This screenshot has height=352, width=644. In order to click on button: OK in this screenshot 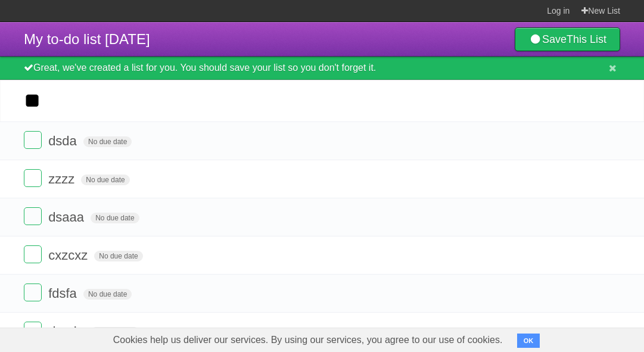, I will do `click(529, 341)`.